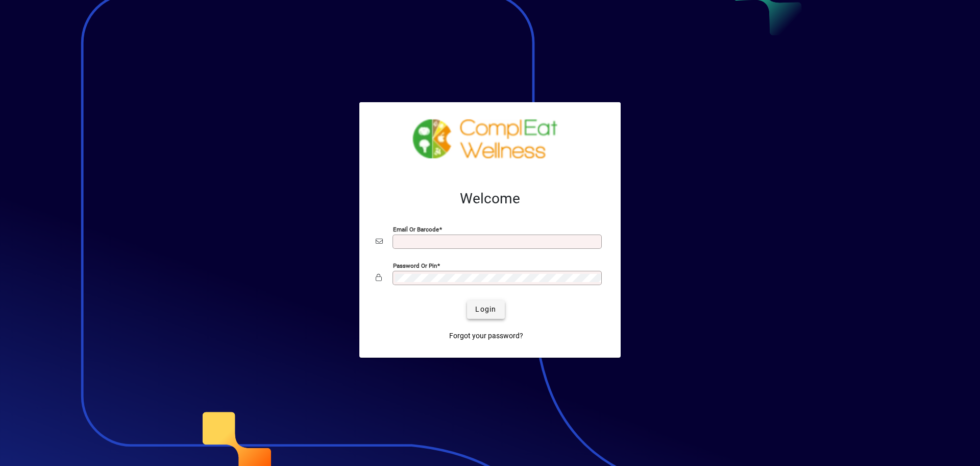 Image resolution: width=980 pixels, height=466 pixels. I want to click on a: Forgot your password?, so click(486, 336).